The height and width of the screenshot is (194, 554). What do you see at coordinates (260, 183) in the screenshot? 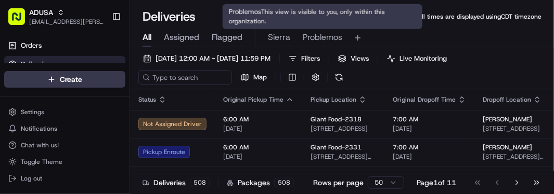
I see `div: Packages` at bounding box center [260, 183].